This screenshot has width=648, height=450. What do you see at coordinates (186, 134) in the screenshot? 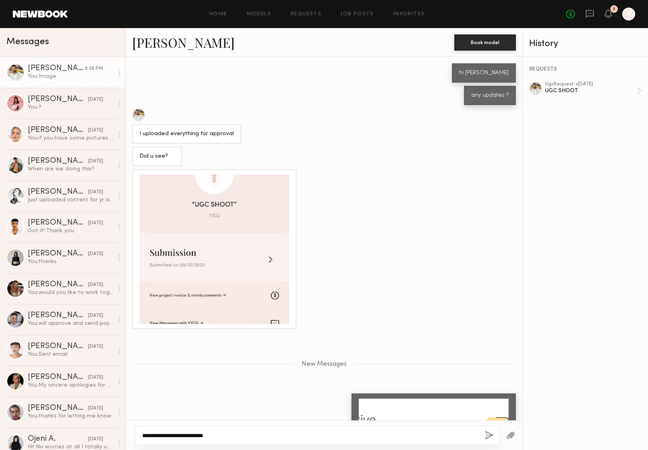
I see `div: I uploaded everything for approval` at bounding box center [186, 134].